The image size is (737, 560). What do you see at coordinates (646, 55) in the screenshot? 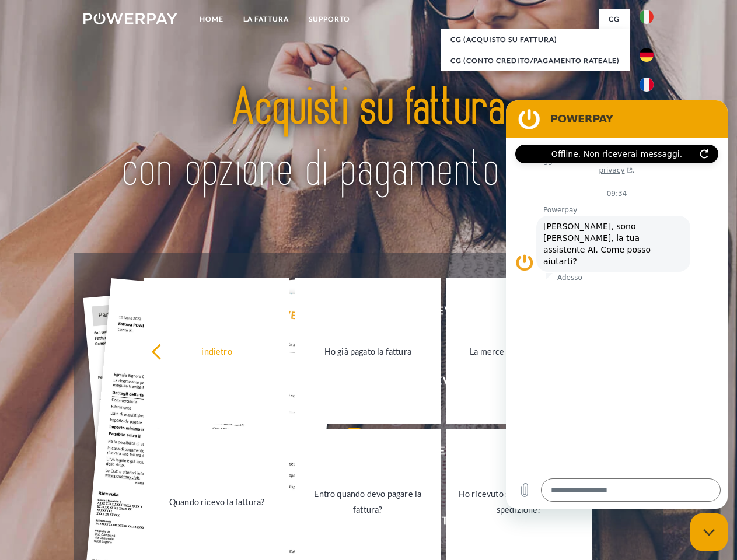
I see `img: de` at bounding box center [646, 55].